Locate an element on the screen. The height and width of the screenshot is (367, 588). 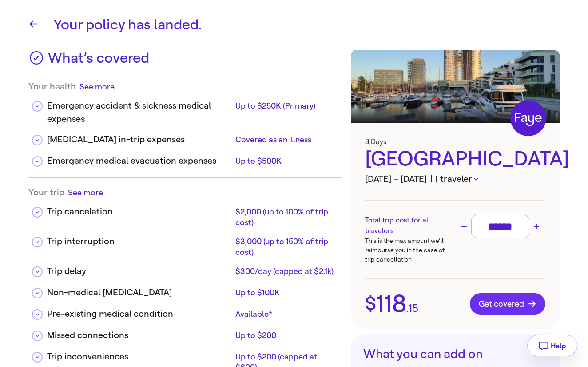
div: Your trip is located at coordinates (185, 192).